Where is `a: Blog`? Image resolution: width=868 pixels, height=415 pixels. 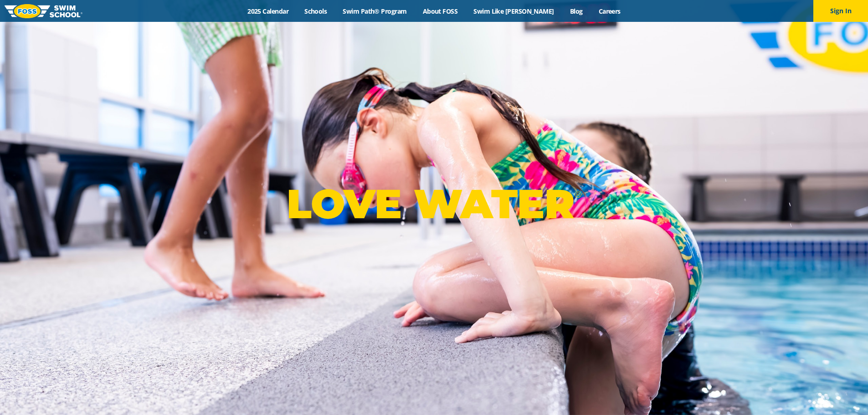
a: Blog is located at coordinates (576, 11).